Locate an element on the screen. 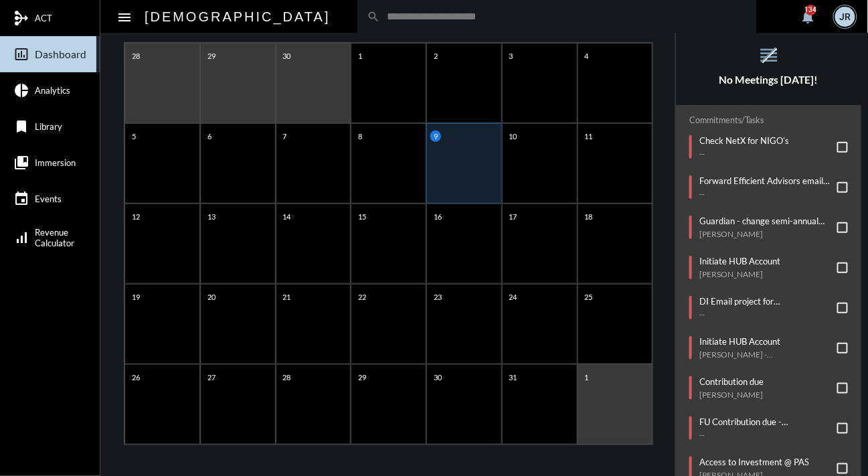 This screenshot has width=868, height=476. mat-icon: event is located at coordinates (22, 199).